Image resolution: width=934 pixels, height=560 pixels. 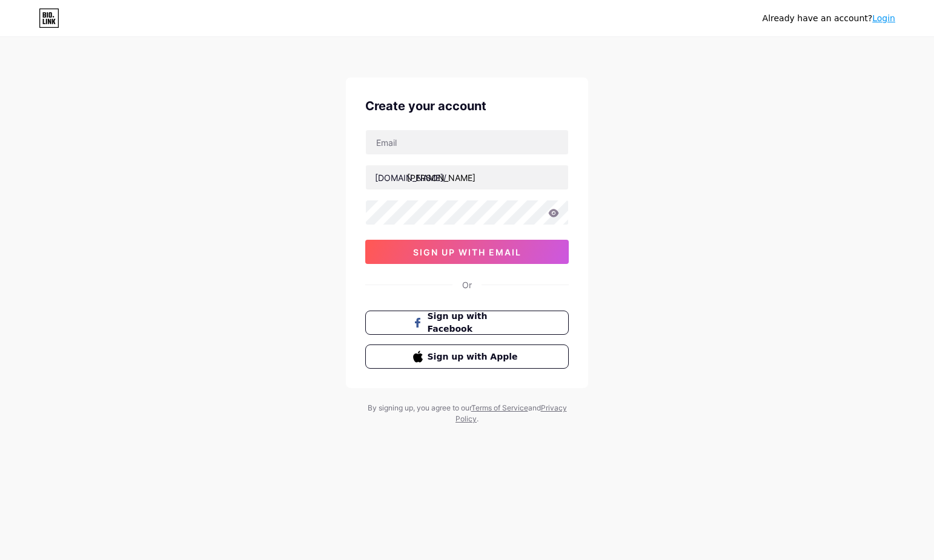 What do you see at coordinates (467, 413) in the screenshot?
I see `div: By signing up, you agree to our and .` at bounding box center [467, 413].